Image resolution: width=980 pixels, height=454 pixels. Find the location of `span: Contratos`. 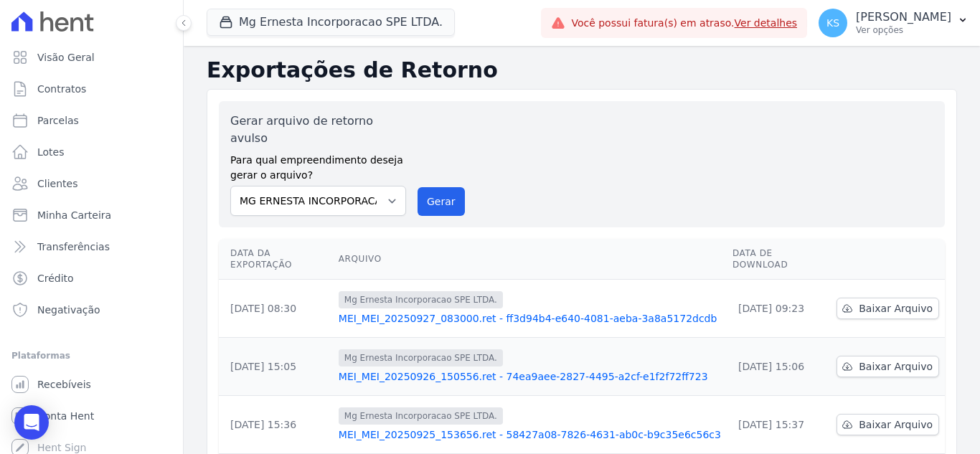

span: Contratos is located at coordinates (62, 89).